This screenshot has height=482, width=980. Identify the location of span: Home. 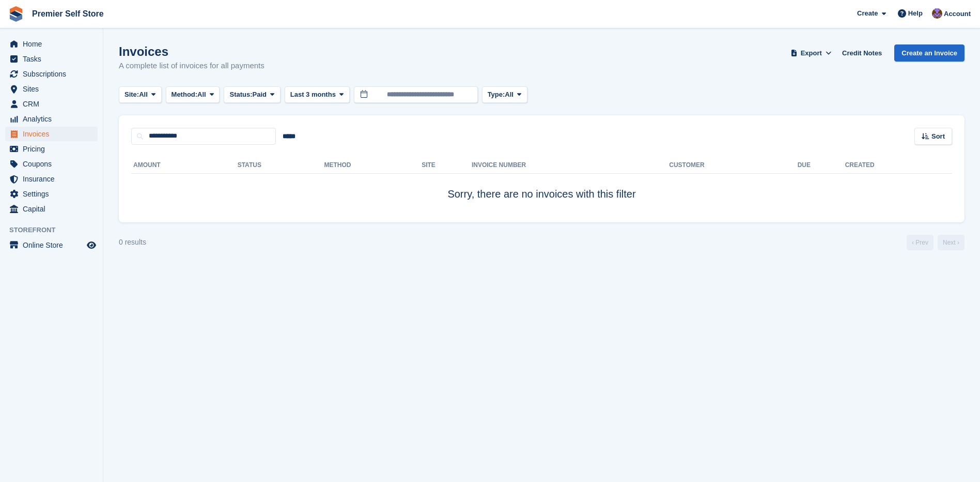
(54, 44).